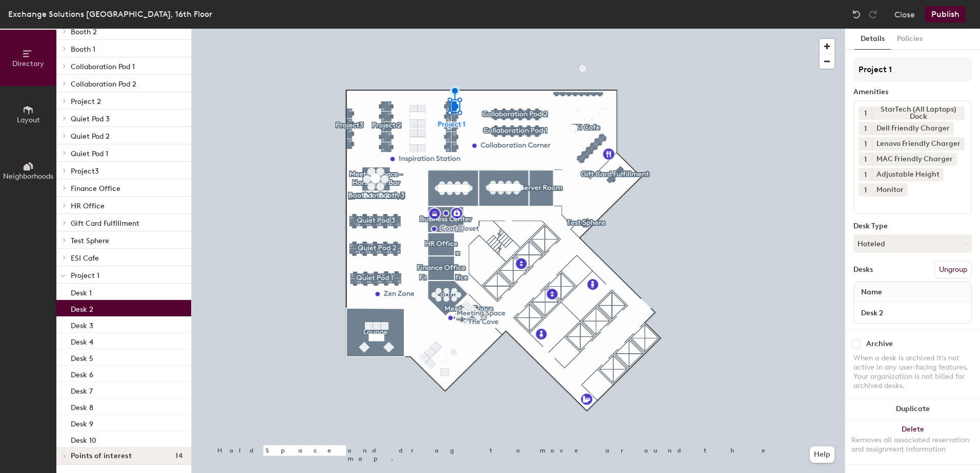 The height and width of the screenshot is (473, 980). What do you see at coordinates (913, 313) in the screenshot?
I see `input: Unnamed desk` at bounding box center [913, 313].